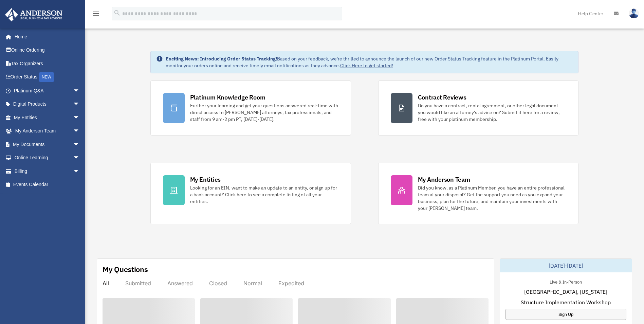 This screenshot has width=644, height=324. I want to click on a: Online Ordering, so click(47, 50).